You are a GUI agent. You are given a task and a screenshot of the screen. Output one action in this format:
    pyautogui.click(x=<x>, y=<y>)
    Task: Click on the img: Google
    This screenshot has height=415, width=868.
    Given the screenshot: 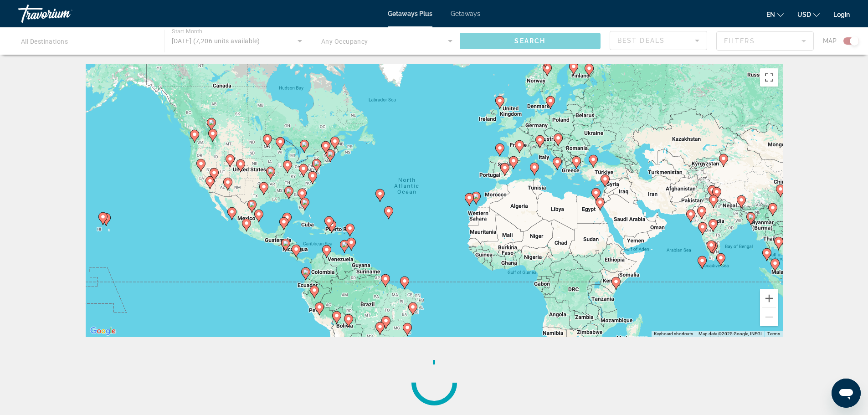 What is the action you would take?
    pyautogui.click(x=103, y=331)
    